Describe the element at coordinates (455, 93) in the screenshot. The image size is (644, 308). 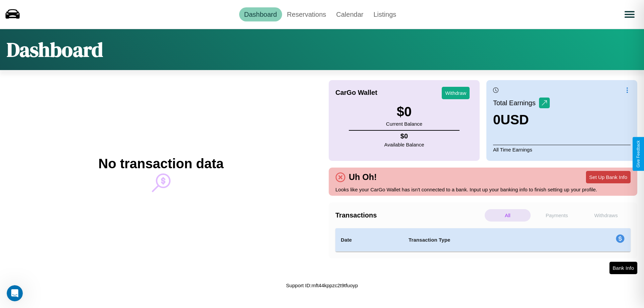
I see `button: Withdraw` at that location.